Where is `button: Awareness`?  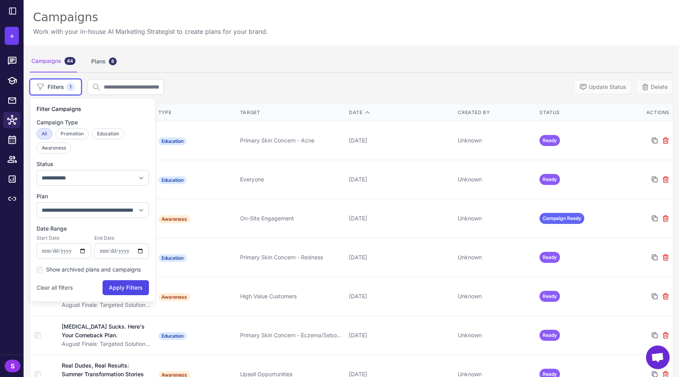
button: Awareness is located at coordinates (54, 148).